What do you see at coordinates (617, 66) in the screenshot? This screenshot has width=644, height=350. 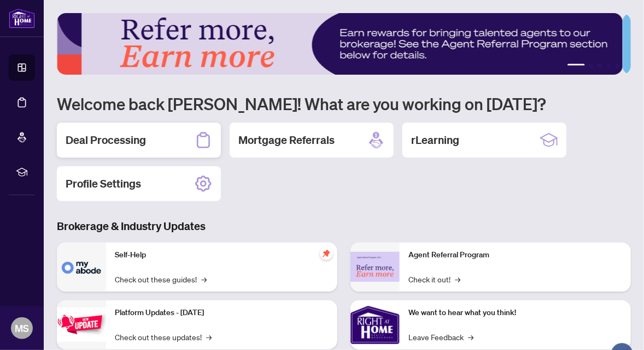 I see `button: 5` at bounding box center [617, 66].